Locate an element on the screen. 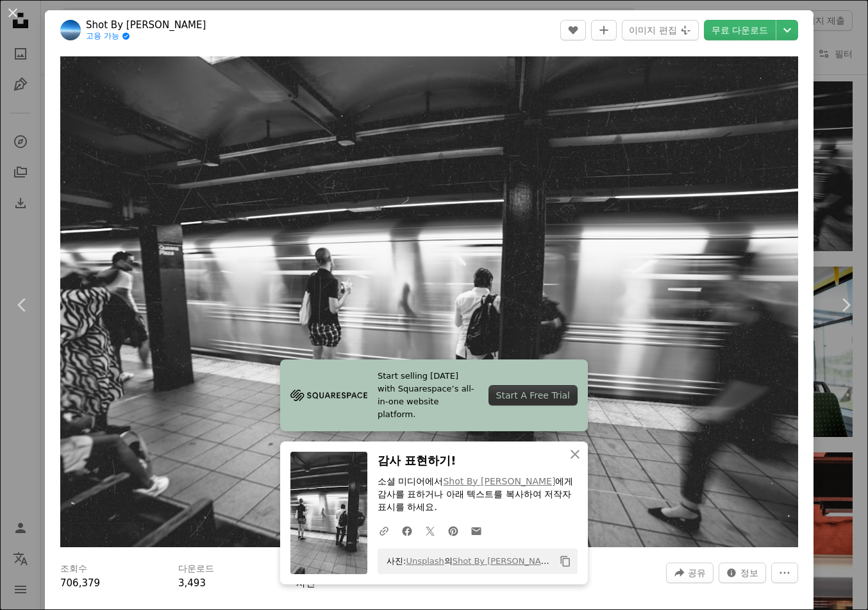 The width and height of the screenshot is (868, 610). a: 이메일로 공유에 공유 is located at coordinates (476, 530).